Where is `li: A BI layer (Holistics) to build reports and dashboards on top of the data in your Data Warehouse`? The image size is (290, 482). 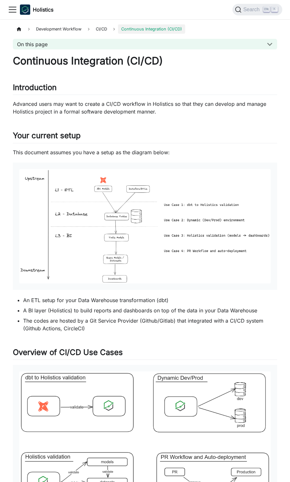 li: A BI layer (Holistics) to build reports and dashboards on top of the data in your Data Warehouse is located at coordinates (150, 311).